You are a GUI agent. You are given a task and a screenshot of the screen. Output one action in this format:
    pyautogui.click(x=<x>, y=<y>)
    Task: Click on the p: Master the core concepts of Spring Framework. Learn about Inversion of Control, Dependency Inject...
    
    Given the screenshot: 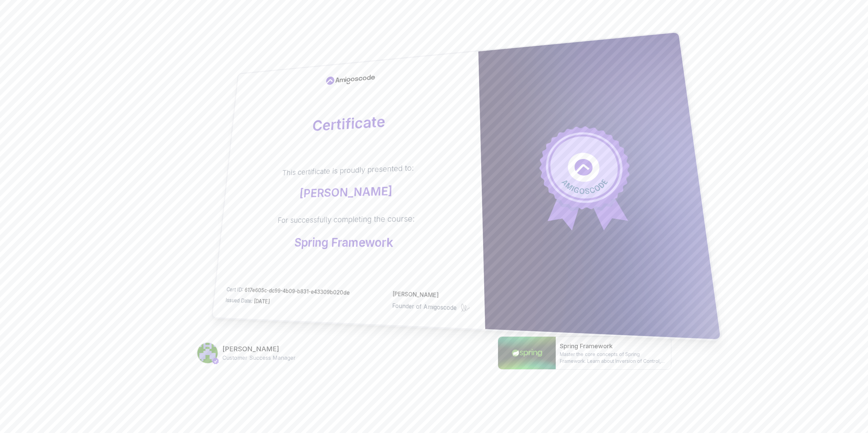 What is the action you would take?
    pyautogui.click(x=614, y=357)
    